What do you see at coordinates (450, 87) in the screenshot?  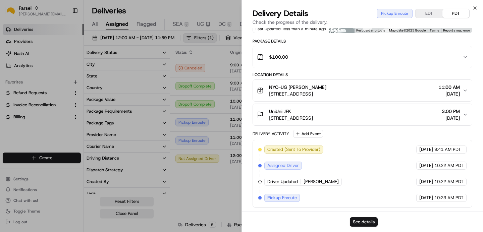 I see `span: 11:00 AM` at bounding box center [450, 87].